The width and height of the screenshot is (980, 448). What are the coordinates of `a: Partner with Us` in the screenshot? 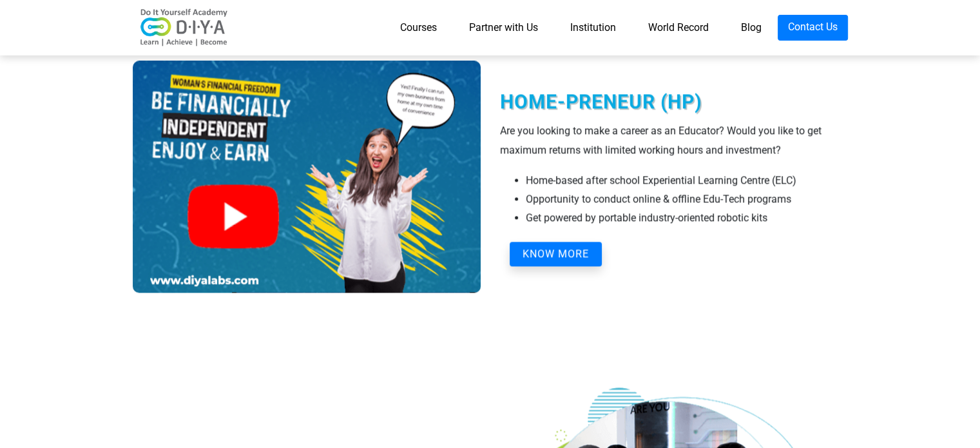 It's located at (504, 28).